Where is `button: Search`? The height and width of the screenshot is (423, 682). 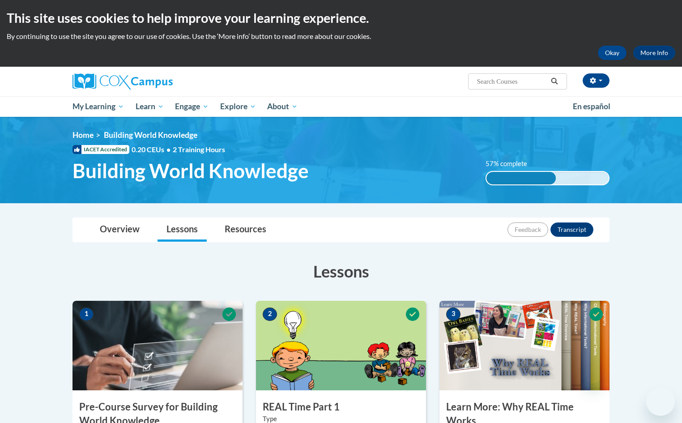
button: Search is located at coordinates (555, 81).